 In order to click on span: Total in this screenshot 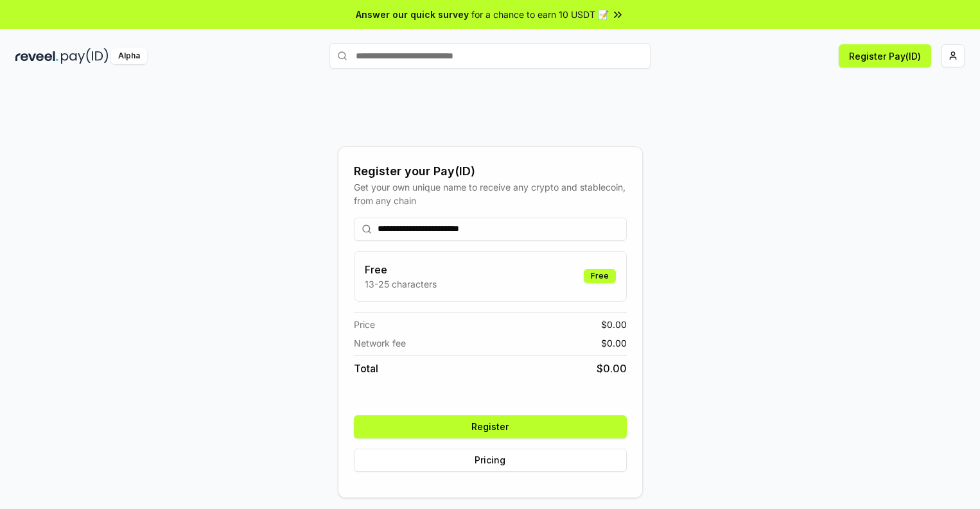, I will do `click(366, 368)`.